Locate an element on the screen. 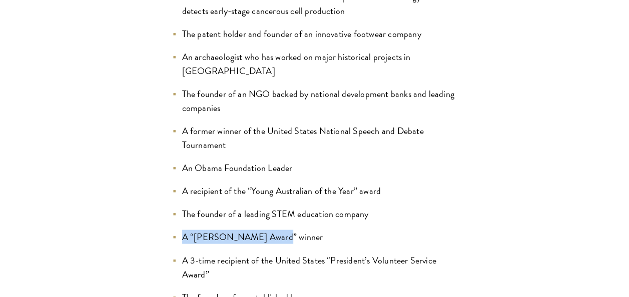 The width and height of the screenshot is (629, 297). li: An Obama Foundation Leader is located at coordinates (315, 168).